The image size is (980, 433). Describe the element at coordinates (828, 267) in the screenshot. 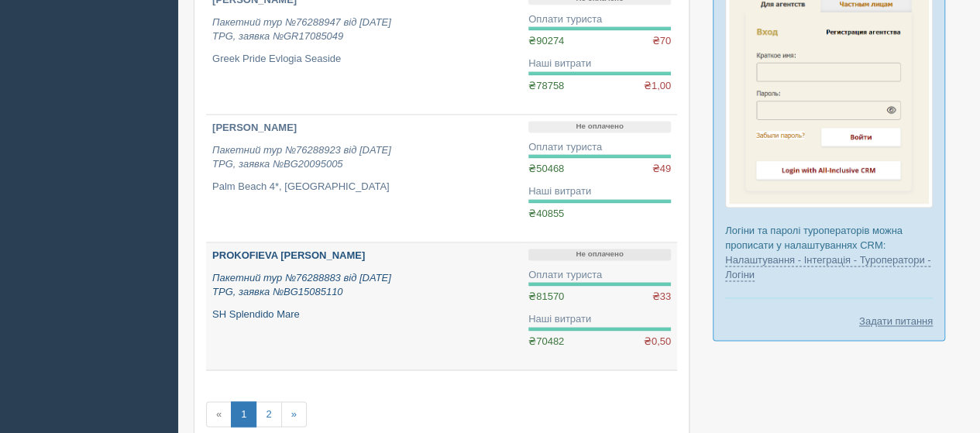

I see `a: Налаштування - Інтеграція - Туроператори - Логіни` at that location.